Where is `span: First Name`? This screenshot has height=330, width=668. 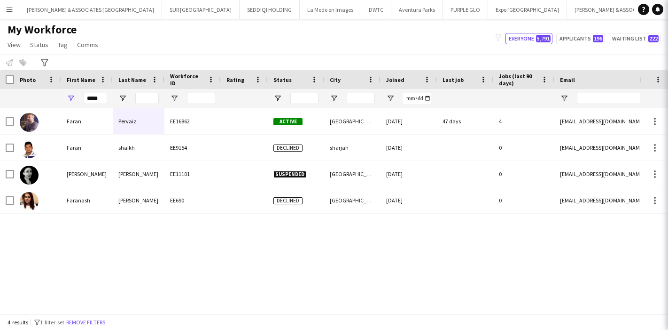
span: First Name is located at coordinates (81, 79).